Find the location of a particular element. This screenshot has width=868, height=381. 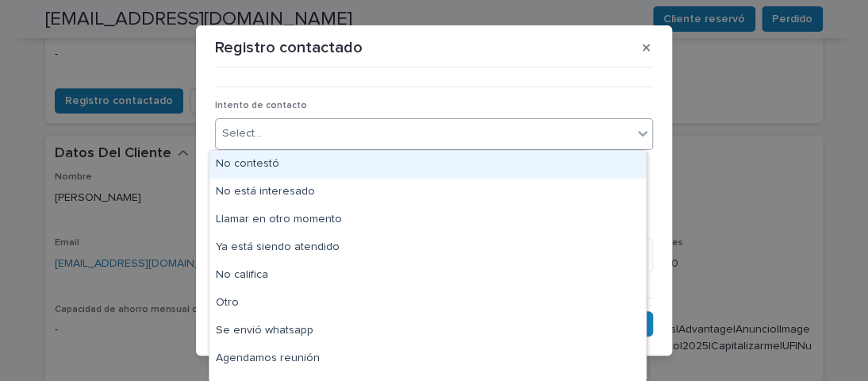

div: No contestó is located at coordinates (428, 164).